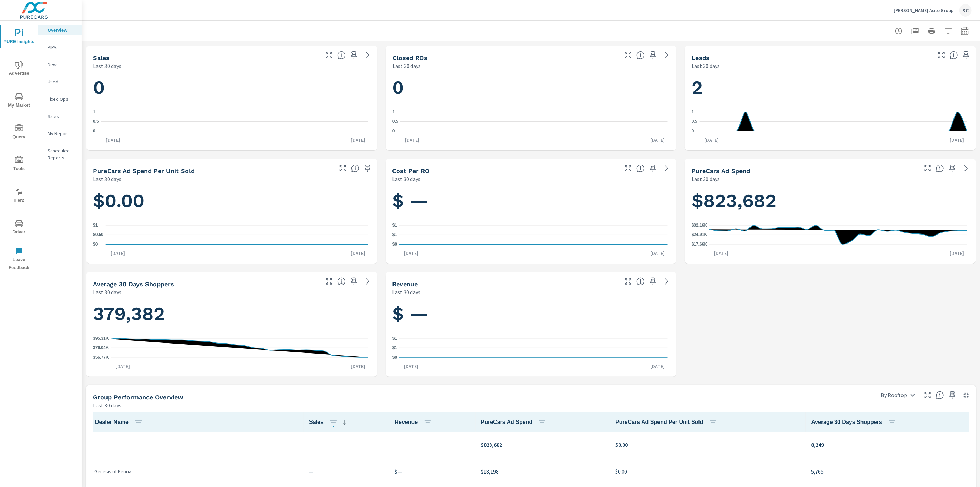 The height and width of the screenshot is (487, 980). Describe the element at coordinates (855, 421) in the screenshot. I see `span: Average 30 Days Shoppers` at that location.